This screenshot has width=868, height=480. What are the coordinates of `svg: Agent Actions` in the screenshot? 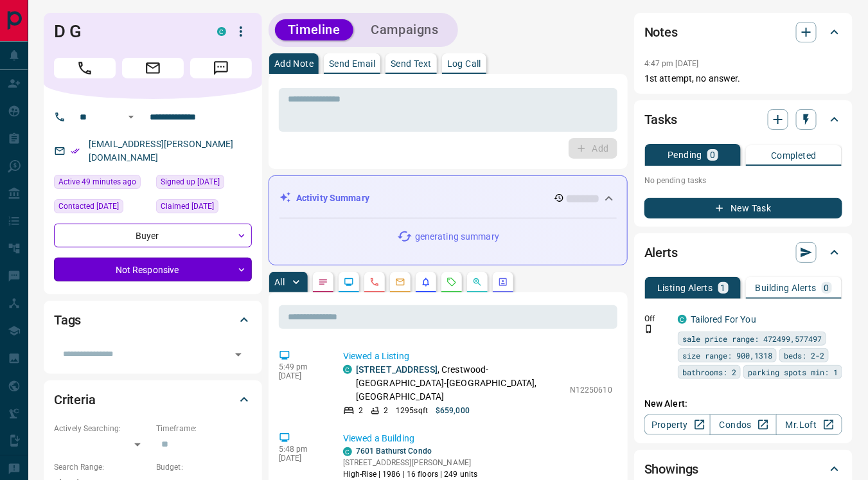 It's located at (503, 282).